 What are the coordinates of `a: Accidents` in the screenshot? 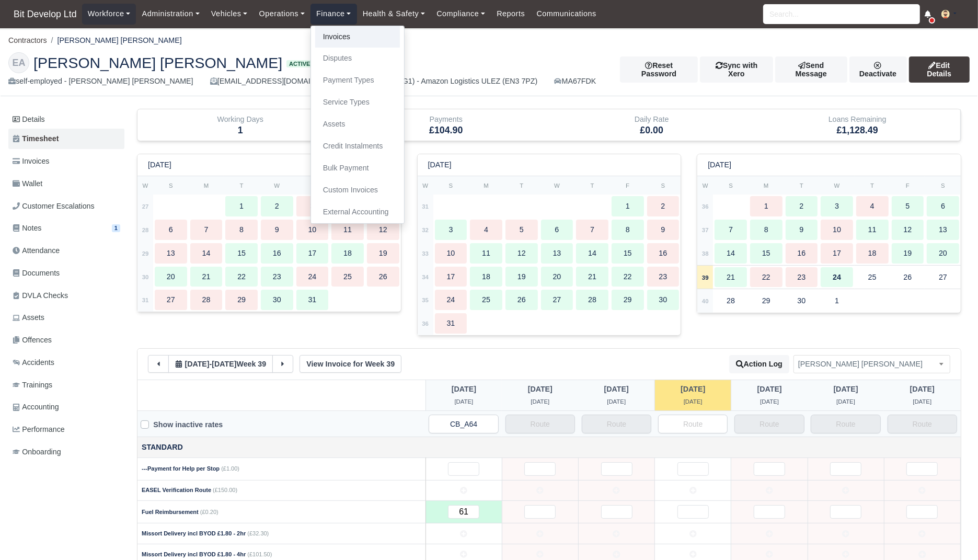 It's located at (66, 362).